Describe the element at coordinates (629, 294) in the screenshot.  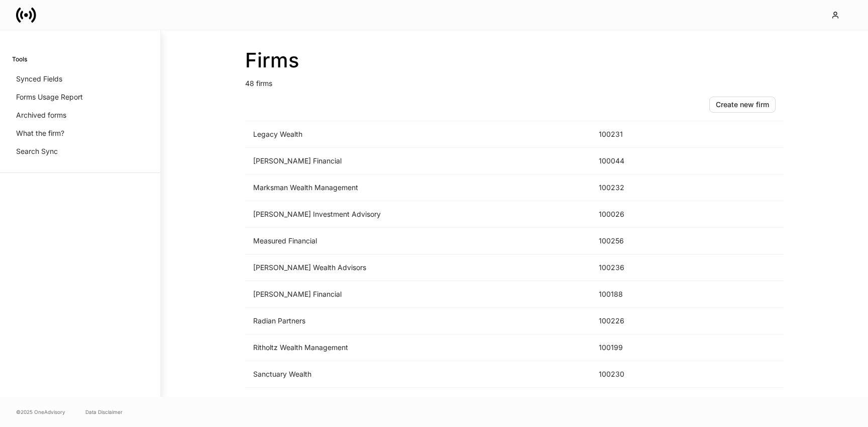
I see `td: 100188` at that location.